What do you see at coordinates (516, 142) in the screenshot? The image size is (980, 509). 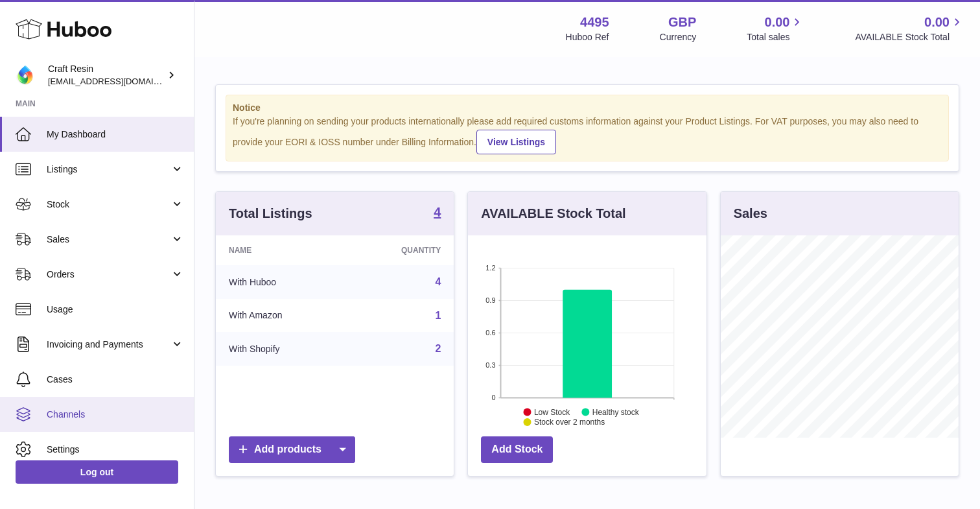 I see `a: View Listings` at bounding box center [516, 142].